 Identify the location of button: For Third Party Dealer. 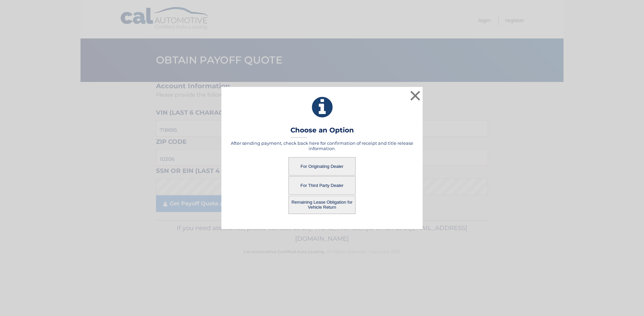
(322, 185).